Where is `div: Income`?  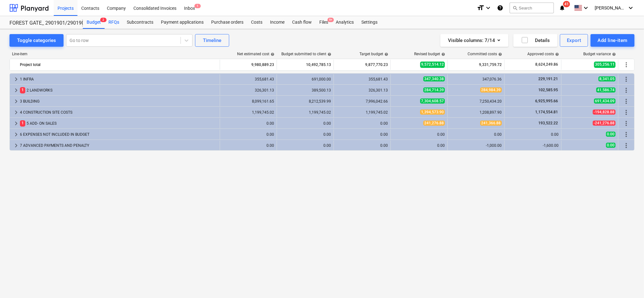
div: Income is located at coordinates (277, 22).